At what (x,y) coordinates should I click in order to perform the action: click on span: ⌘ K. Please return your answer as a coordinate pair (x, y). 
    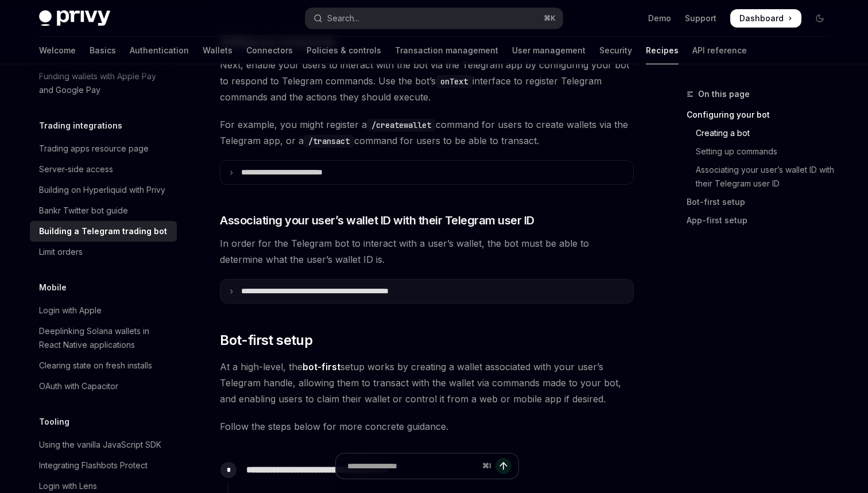
    Looking at the image, I should click on (549, 18).